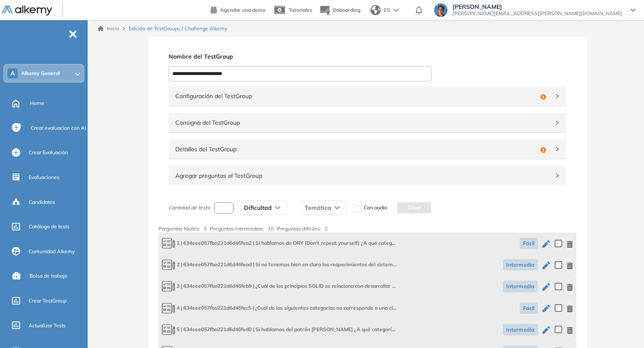  What do you see at coordinates (48, 152) in the screenshot?
I see `span: Crear Evaluación` at bounding box center [48, 152].